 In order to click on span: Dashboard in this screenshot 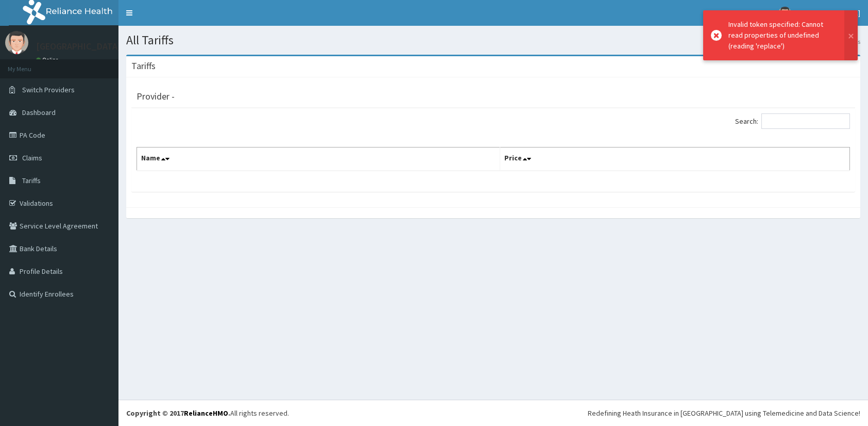, I will do `click(38, 112)`.